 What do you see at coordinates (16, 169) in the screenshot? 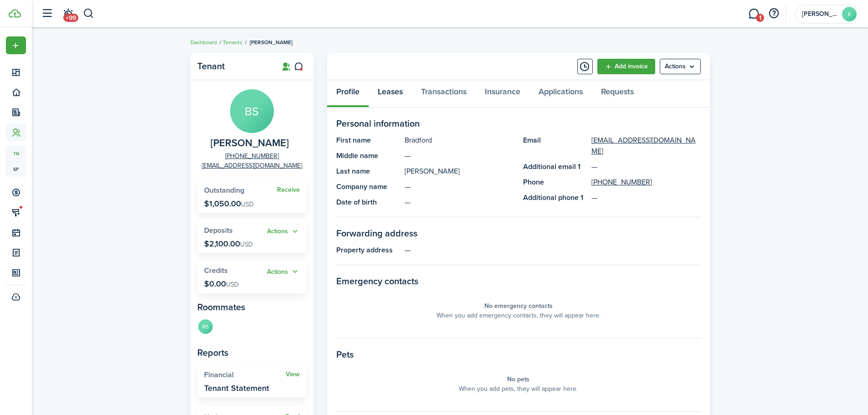
I see `span: sp` at bounding box center [16, 169].